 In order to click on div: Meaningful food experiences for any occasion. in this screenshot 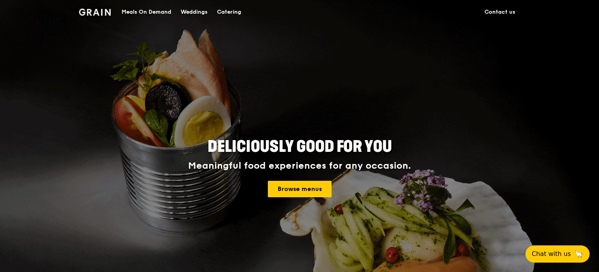, I will do `click(300, 166)`.